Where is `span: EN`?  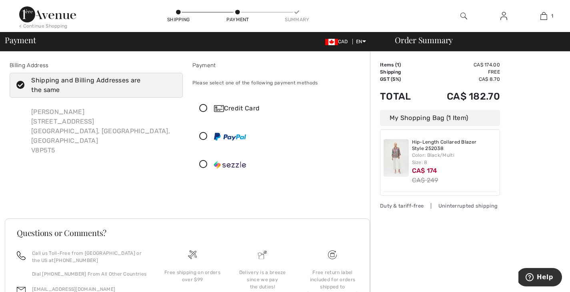 span: EN is located at coordinates (361, 42).